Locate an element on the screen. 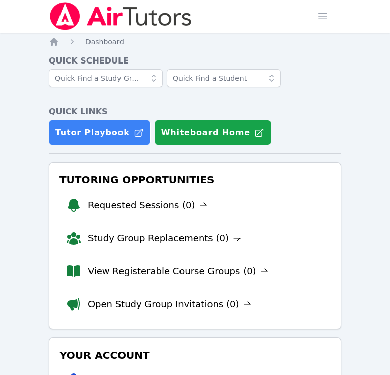 The height and width of the screenshot is (375, 390). a: Tutor Playbook is located at coordinates (100, 133).